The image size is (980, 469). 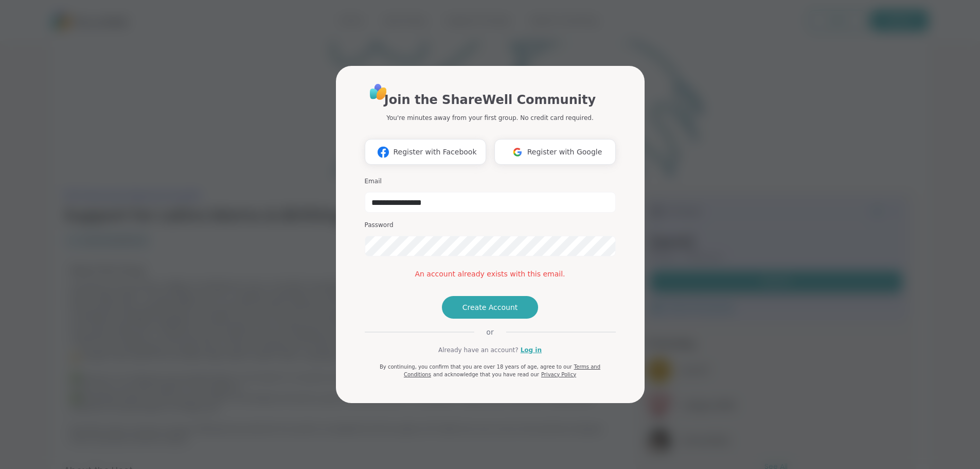 I want to click on span: Register with Google, so click(x=565, y=152).